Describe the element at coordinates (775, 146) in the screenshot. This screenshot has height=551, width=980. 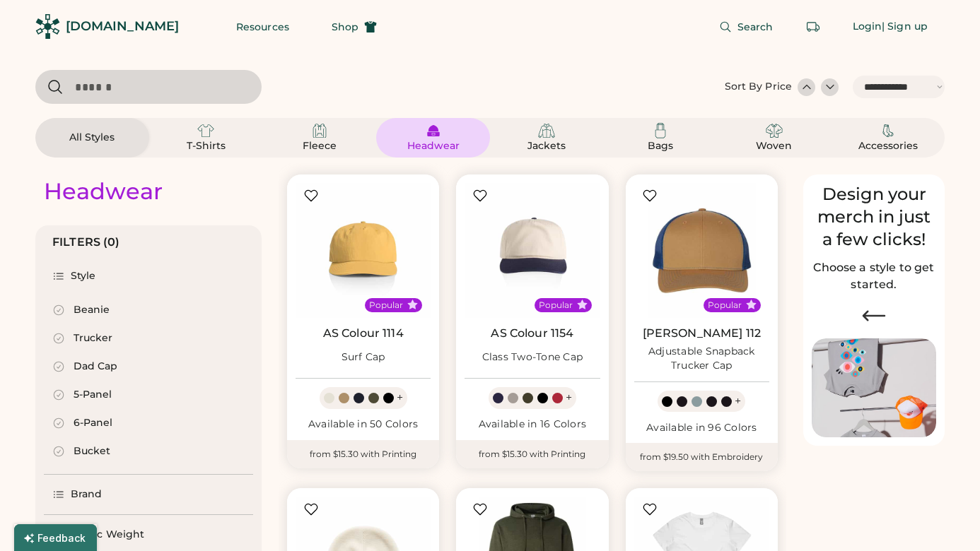
I see `div: Woven` at that location.